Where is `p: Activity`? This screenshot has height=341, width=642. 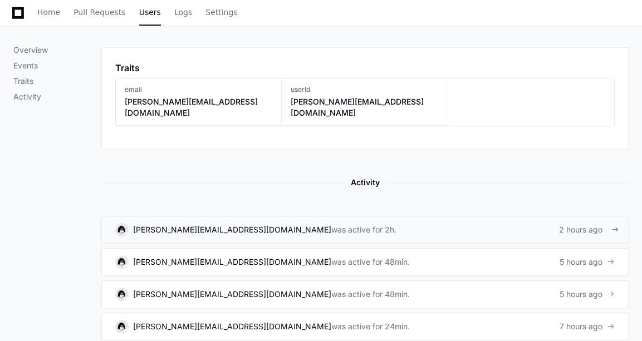
p: Activity is located at coordinates (57, 97).